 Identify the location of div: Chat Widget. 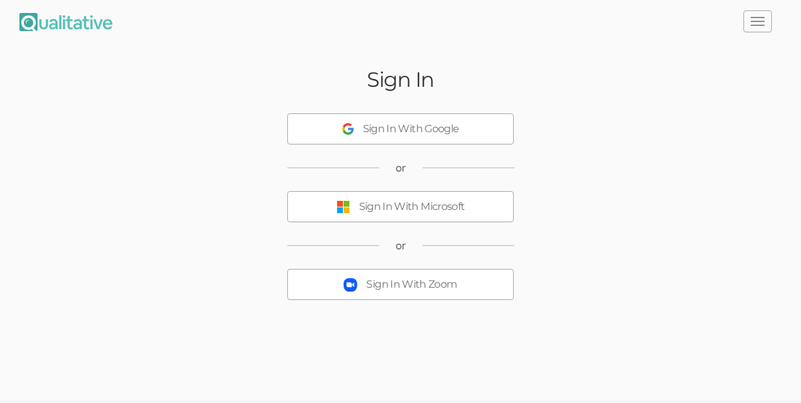
(769, 371).